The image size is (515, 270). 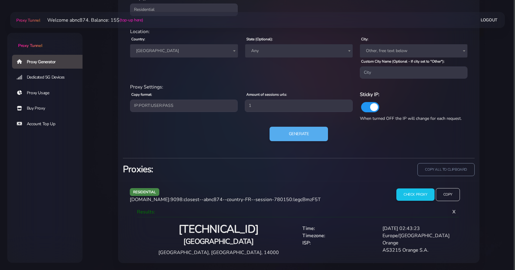 I want to click on a: Proxy Generator, so click(x=50, y=62).